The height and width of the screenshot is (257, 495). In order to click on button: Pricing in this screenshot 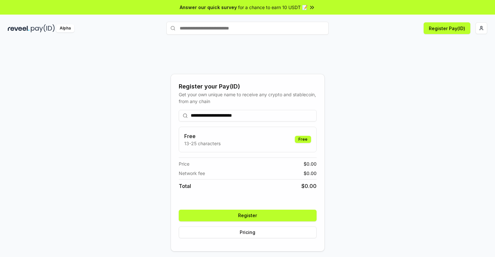, I will do `click(248, 233)`.